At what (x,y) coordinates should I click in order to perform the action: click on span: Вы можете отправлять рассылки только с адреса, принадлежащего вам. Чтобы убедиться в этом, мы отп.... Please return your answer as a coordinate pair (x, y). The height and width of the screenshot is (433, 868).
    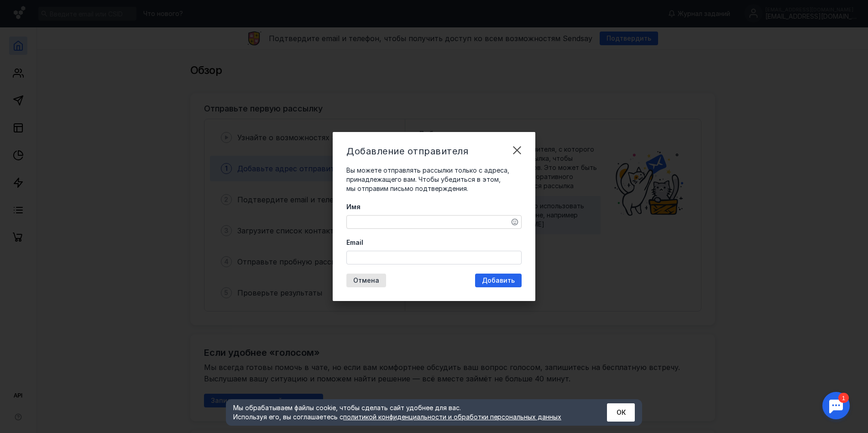
    Looking at the image, I should click on (428, 179).